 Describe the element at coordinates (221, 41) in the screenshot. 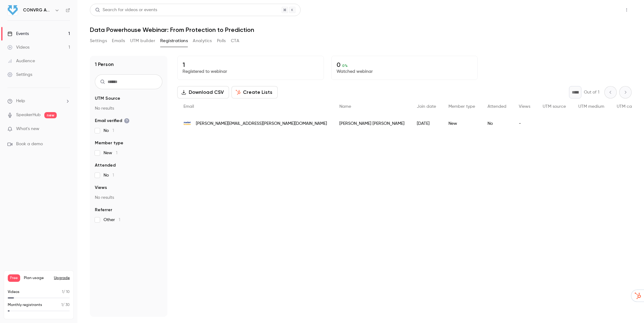

I see `button: Polls` at that location.